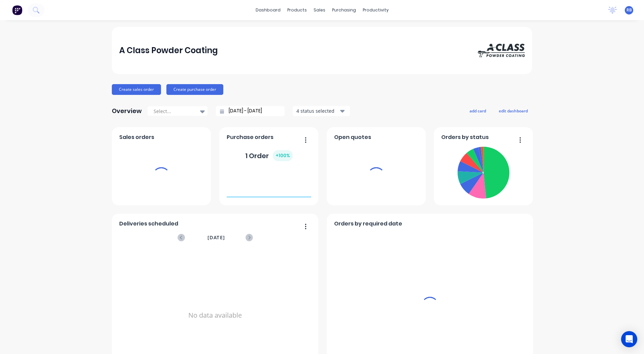  I want to click on span: Orders by required date, so click(368, 224).